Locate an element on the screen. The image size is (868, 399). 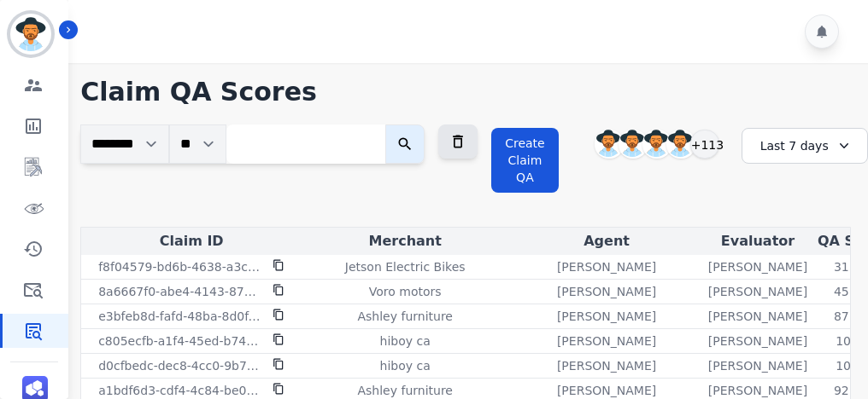
div: Merchant is located at coordinates (405, 241).